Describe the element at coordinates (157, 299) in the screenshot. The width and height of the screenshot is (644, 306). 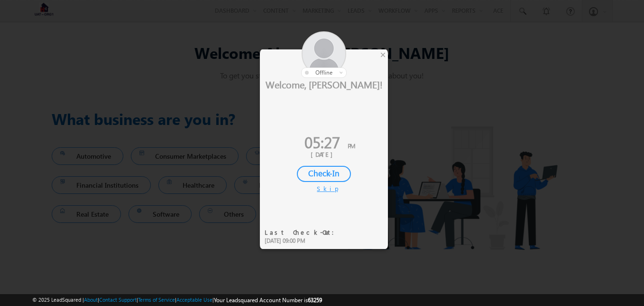
I see `a: Terms of Service` at that location.